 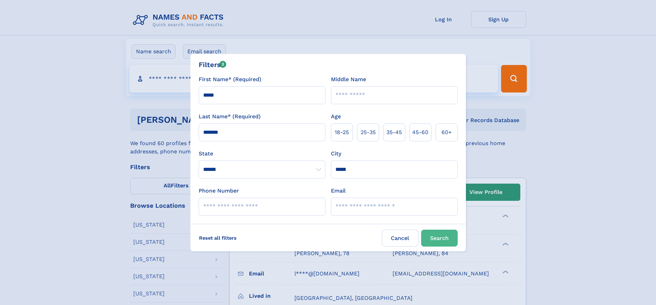 I want to click on label: City, so click(x=336, y=154).